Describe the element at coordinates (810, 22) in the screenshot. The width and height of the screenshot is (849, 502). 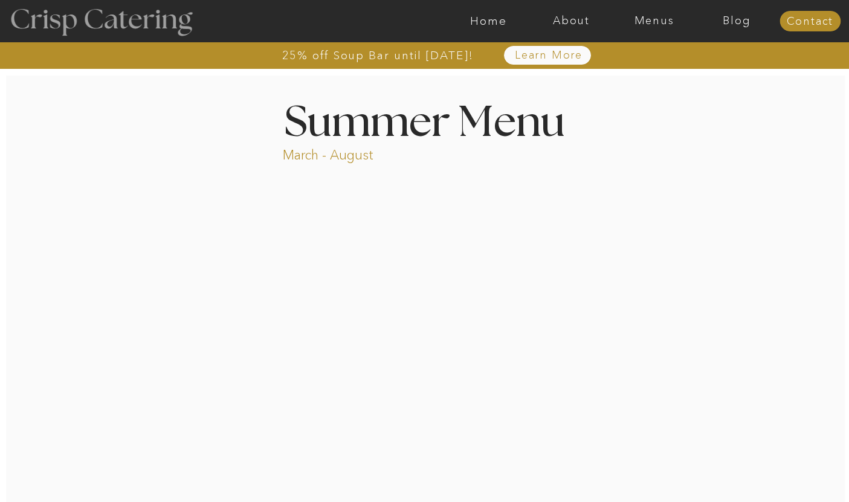
I see `a: Contact` at that location.